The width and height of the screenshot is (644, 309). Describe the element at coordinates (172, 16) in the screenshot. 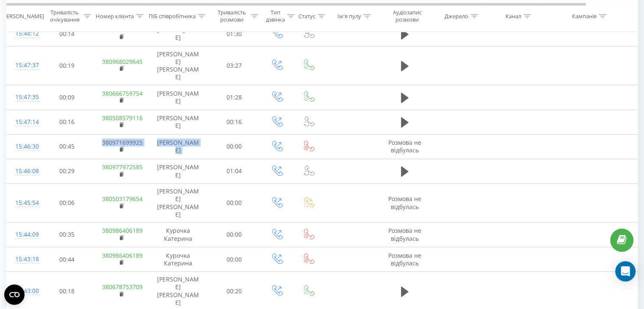

I see `div: ПІБ співробітника` at that location.